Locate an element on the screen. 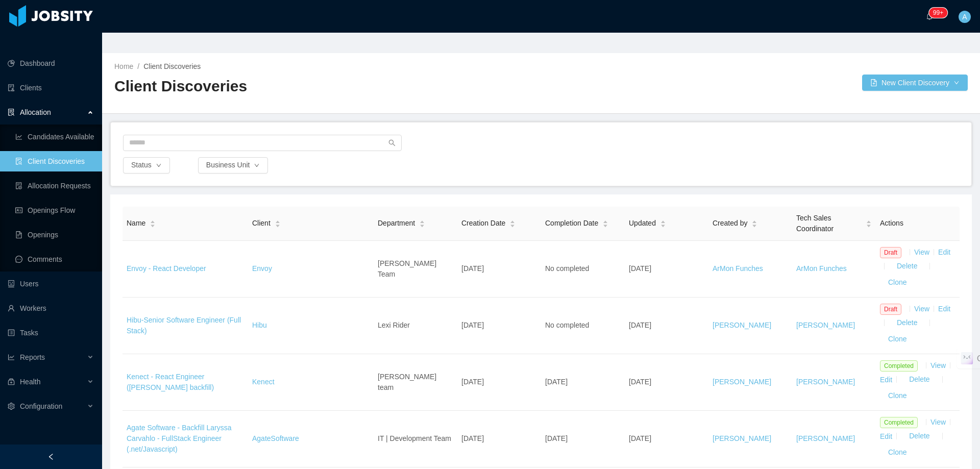 The image size is (980, 469). a: icon: auditClients is located at coordinates (50, 88).